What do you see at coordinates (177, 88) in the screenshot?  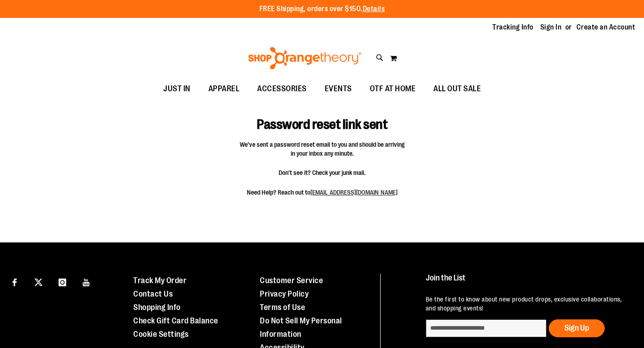 I see `span: JUST IN` at bounding box center [177, 88].